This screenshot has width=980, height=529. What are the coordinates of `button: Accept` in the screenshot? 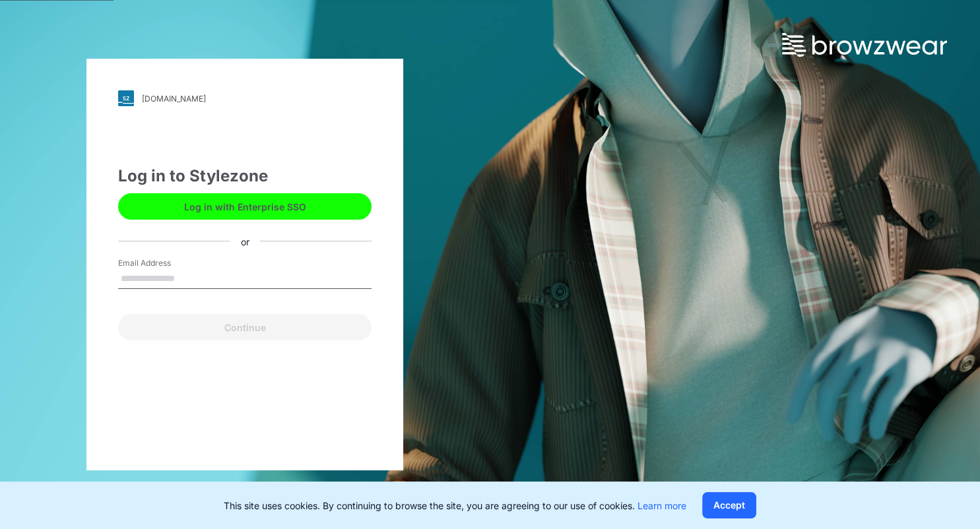 It's located at (729, 506).